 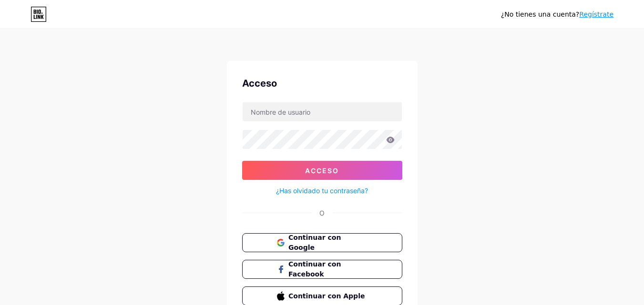 I want to click on a: ¿Has olvidado tu contraseña?, so click(x=322, y=190).